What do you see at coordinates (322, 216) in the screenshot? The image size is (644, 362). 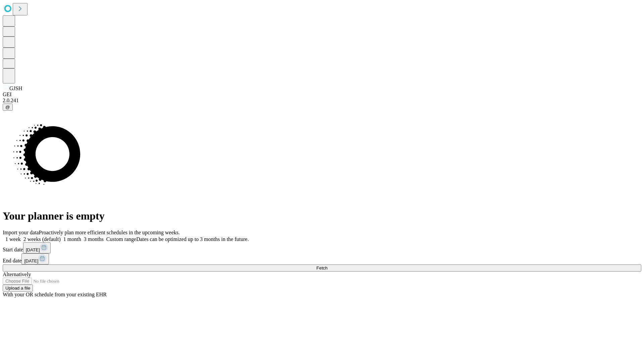 I see `h1: Your planner is empty` at bounding box center [322, 216].